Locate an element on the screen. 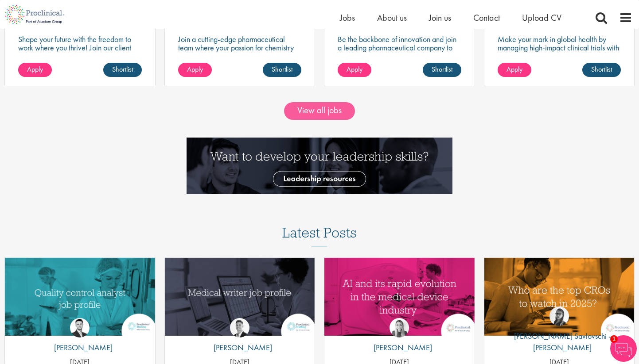  span: Join us is located at coordinates (440, 18).